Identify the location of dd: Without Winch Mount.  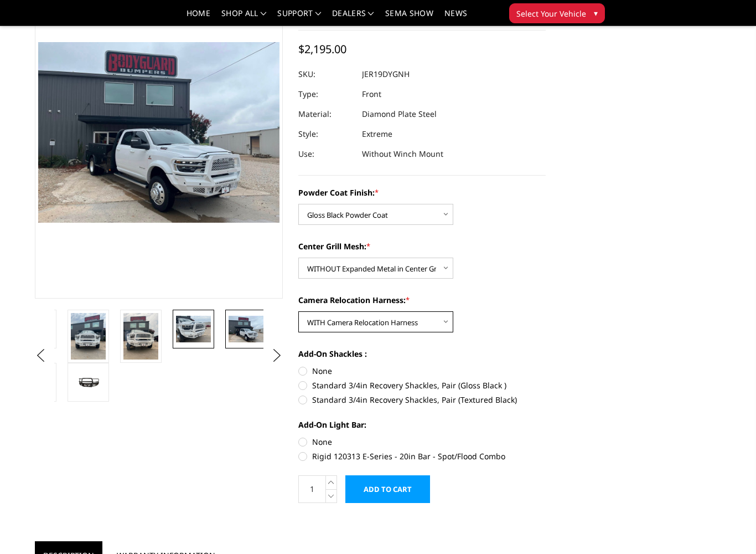
(403, 154).